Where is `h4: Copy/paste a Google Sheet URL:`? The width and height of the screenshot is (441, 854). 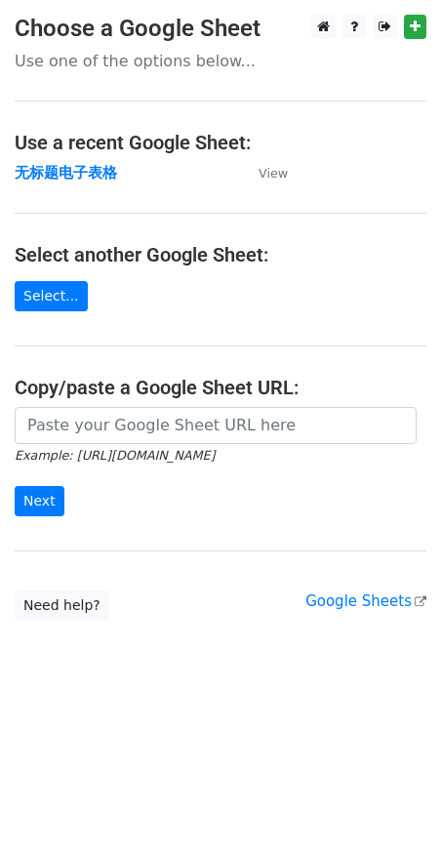
h4: Copy/paste a Google Sheet URL: is located at coordinates (221, 388).